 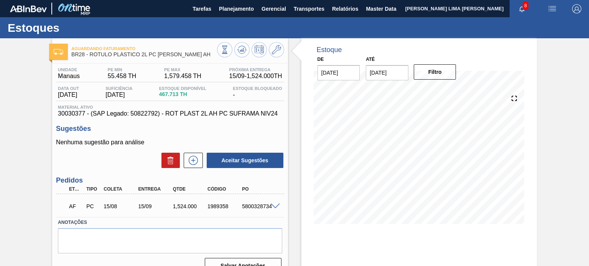 What do you see at coordinates (242, 50) in the screenshot?
I see `button: Atualizar Gráfico` at bounding box center [242, 50].